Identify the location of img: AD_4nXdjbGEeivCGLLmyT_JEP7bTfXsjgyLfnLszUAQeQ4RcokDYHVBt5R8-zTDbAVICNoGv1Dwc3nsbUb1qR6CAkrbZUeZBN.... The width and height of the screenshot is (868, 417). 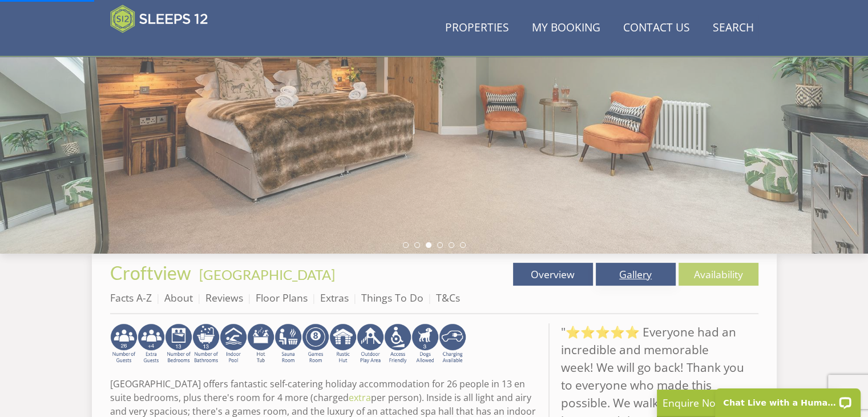
(288, 344).